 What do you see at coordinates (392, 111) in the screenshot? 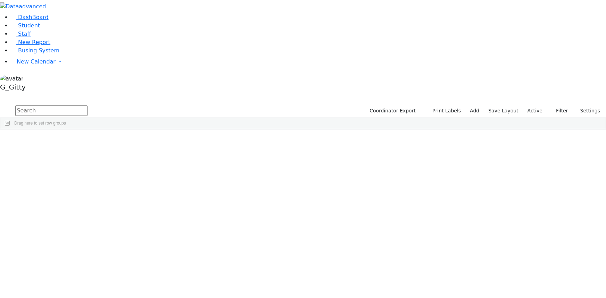
I see `button: Coordinator Export` at bounding box center [392, 111].